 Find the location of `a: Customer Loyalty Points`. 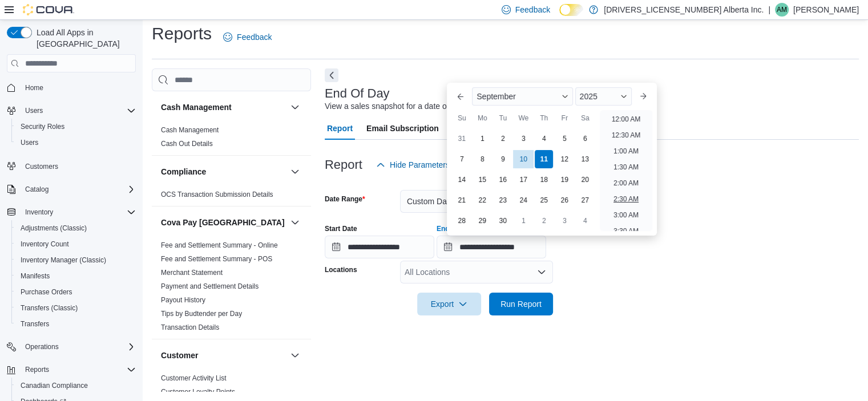

a: Customer Loyalty Points is located at coordinates (198, 392).